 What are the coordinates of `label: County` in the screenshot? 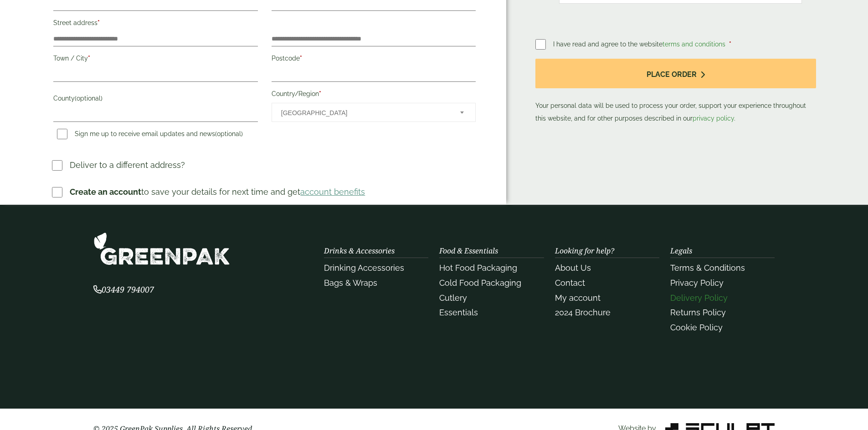 It's located at (156, 99).